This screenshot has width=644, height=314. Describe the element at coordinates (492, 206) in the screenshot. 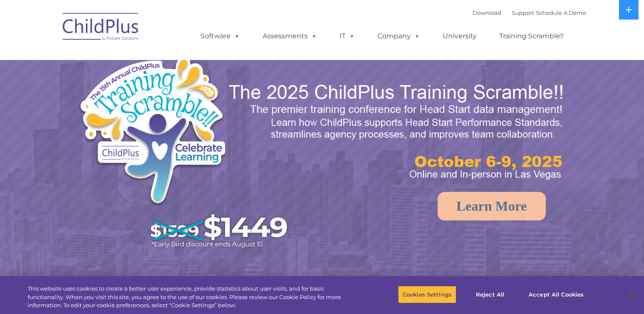

I see `a: Learn More` at that location.